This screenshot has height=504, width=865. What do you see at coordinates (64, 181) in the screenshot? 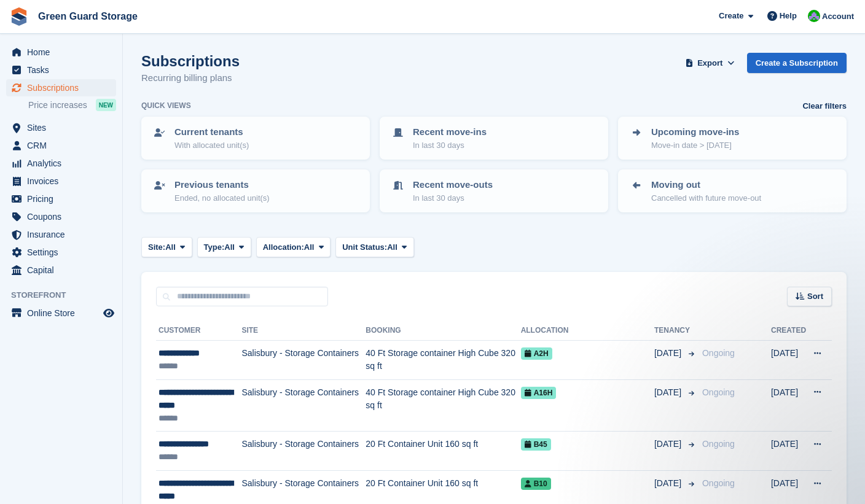
I see `span: Invoices` at bounding box center [64, 181].